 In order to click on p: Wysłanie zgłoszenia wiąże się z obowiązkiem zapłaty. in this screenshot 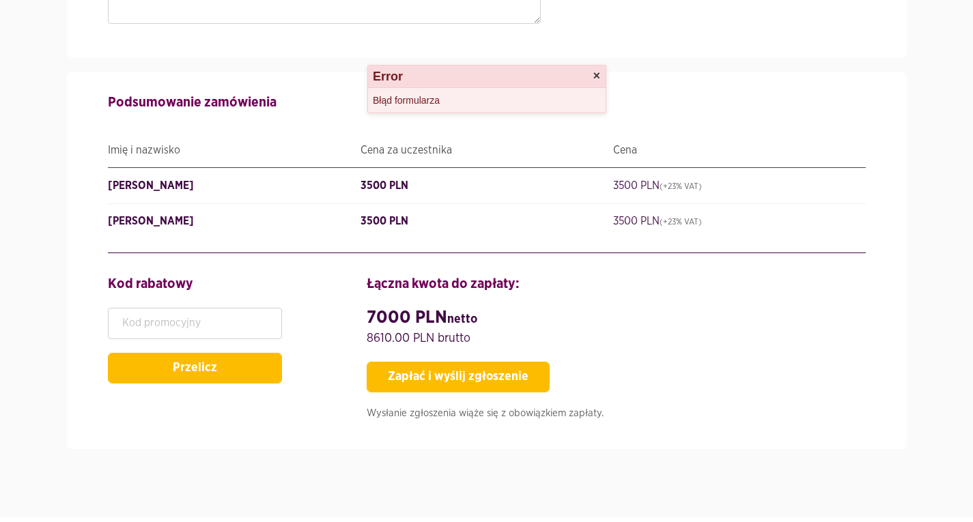, I will do `click(616, 414)`.